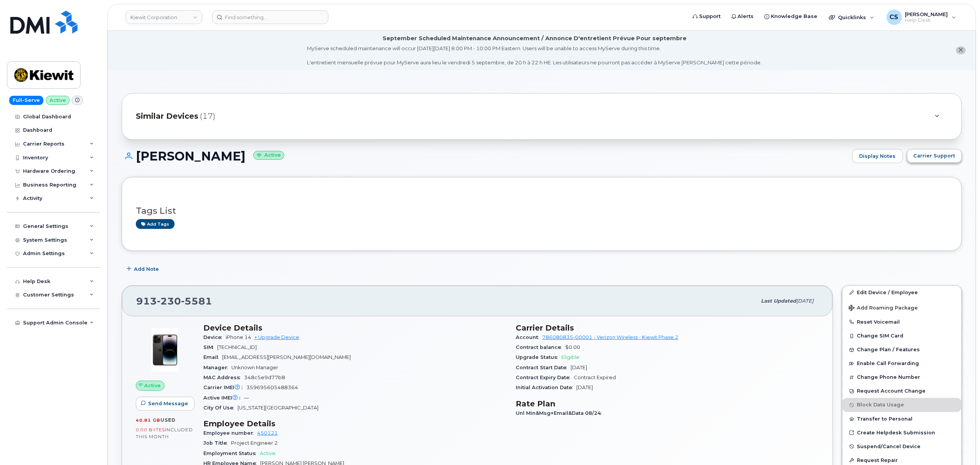 The width and height of the screenshot is (980, 465). Describe the element at coordinates (889, 350) in the screenshot. I see `span: Change Plan / Features` at that location.